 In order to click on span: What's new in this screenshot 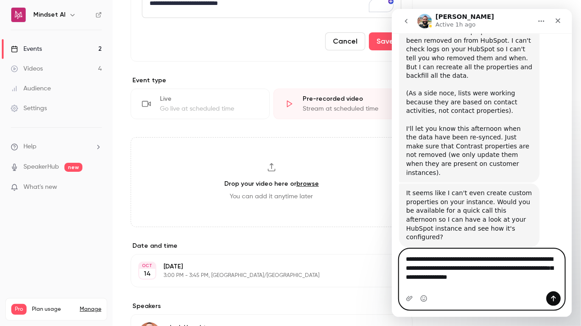, I will do `click(40, 187)`.